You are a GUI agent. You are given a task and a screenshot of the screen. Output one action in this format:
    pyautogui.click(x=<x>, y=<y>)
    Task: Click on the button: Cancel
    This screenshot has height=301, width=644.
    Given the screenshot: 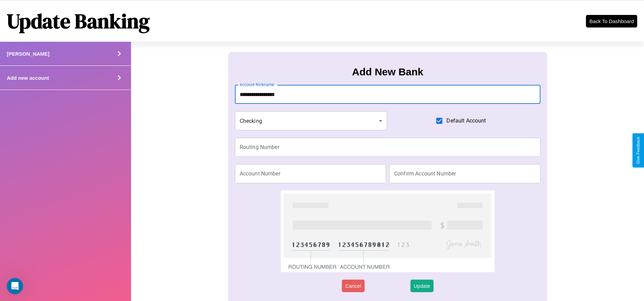 What is the action you would take?
    pyautogui.click(x=353, y=285)
    